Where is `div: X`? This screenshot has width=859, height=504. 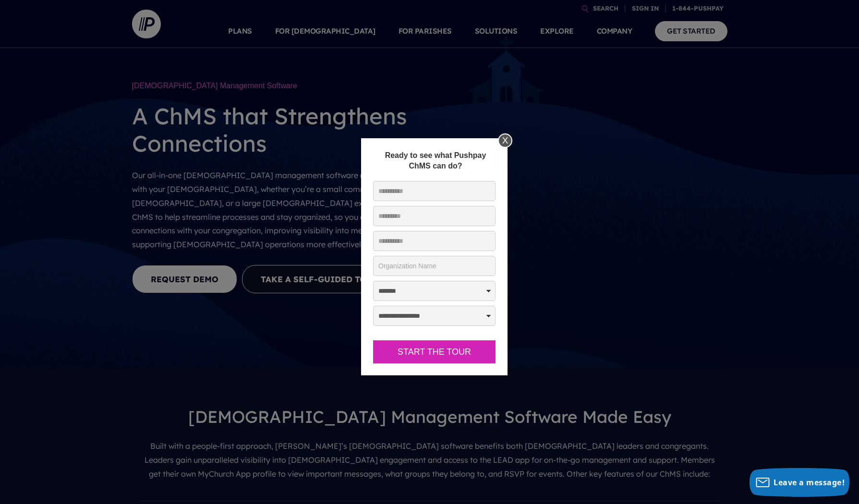
div: X is located at coordinates (505, 141).